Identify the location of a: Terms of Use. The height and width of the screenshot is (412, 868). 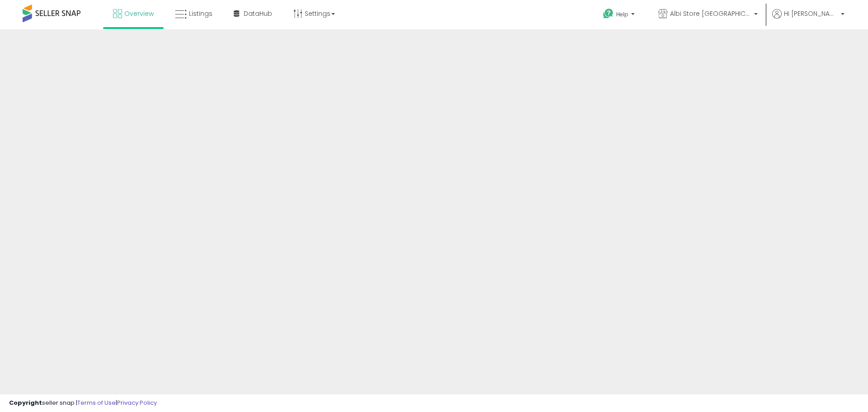
(96, 403).